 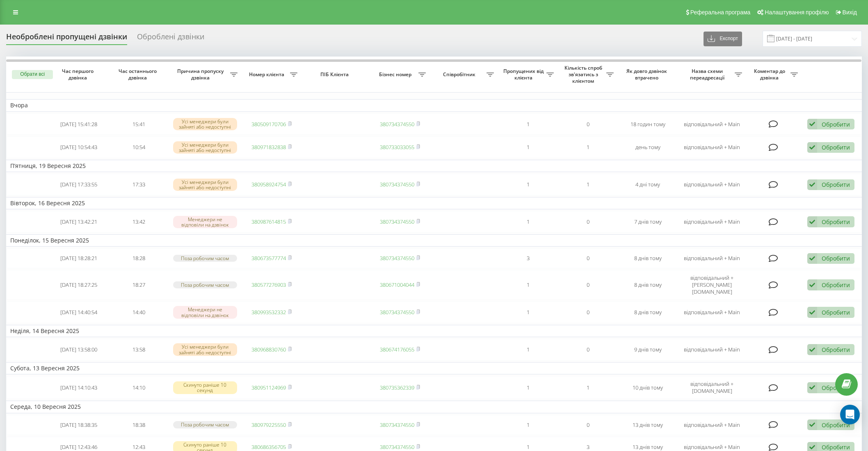 What do you see at coordinates (269, 350) in the screenshot?
I see `a: 380968830760` at bounding box center [269, 350].